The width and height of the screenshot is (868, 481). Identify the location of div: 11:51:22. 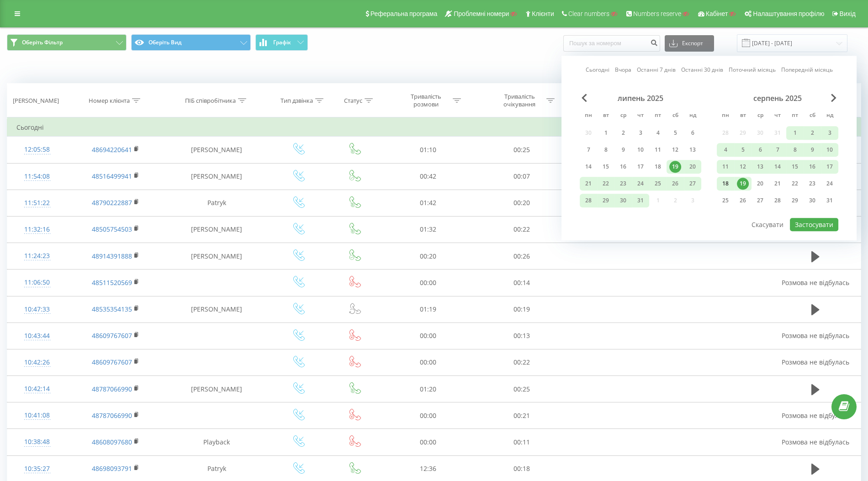
(37, 203).